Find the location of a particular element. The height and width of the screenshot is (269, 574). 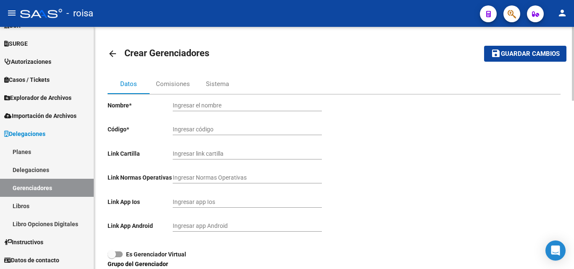

p: Código is located at coordinates (140, 129).